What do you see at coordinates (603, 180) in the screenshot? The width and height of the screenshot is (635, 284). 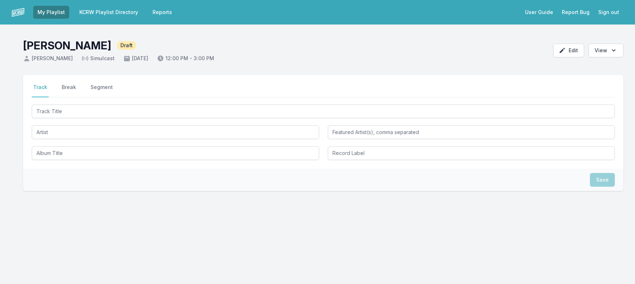 I see `button: Save` at bounding box center [603, 180].